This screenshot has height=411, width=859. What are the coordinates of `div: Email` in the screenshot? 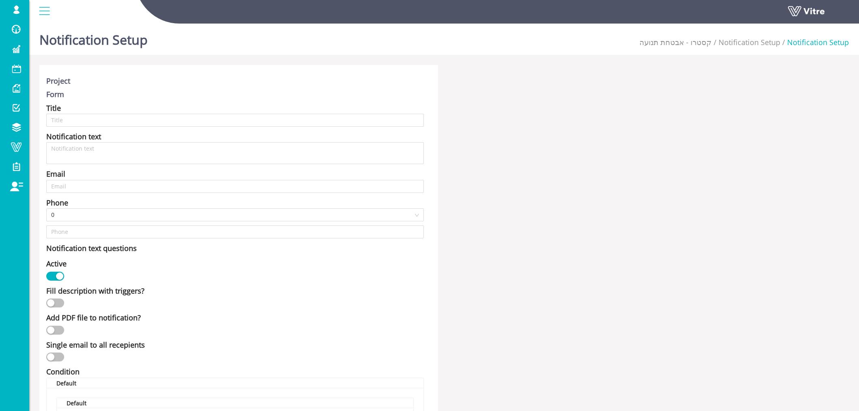 It's located at (56, 174).